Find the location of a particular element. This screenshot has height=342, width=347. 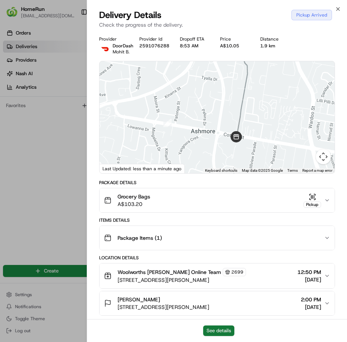

div: Distance is located at coordinates (277, 39).